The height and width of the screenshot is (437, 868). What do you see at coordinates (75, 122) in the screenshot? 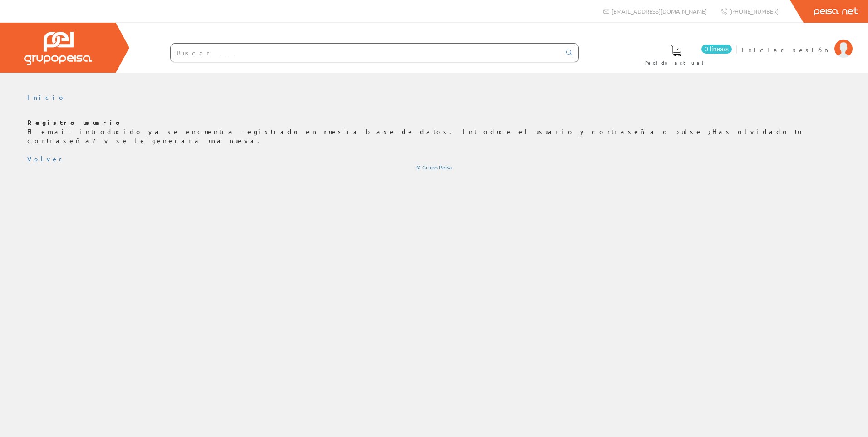
I see `b: Registro usuario` at bounding box center [75, 122].